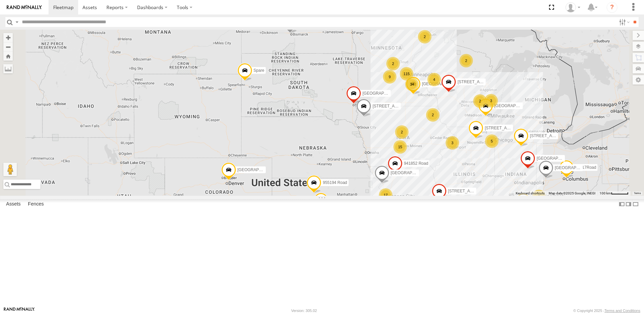 Image resolution: width=644 pixels, height=314 pixels. I want to click on label: Measure, so click(8, 69).